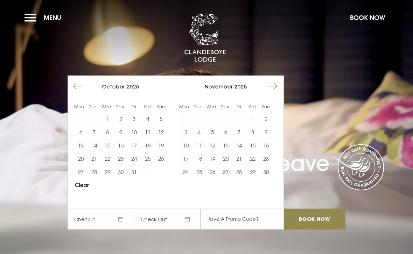  What do you see at coordinates (161, 146) in the screenshot?
I see `td: Choose Sunday, October 19, 2025 as your start date.` at bounding box center [161, 146].